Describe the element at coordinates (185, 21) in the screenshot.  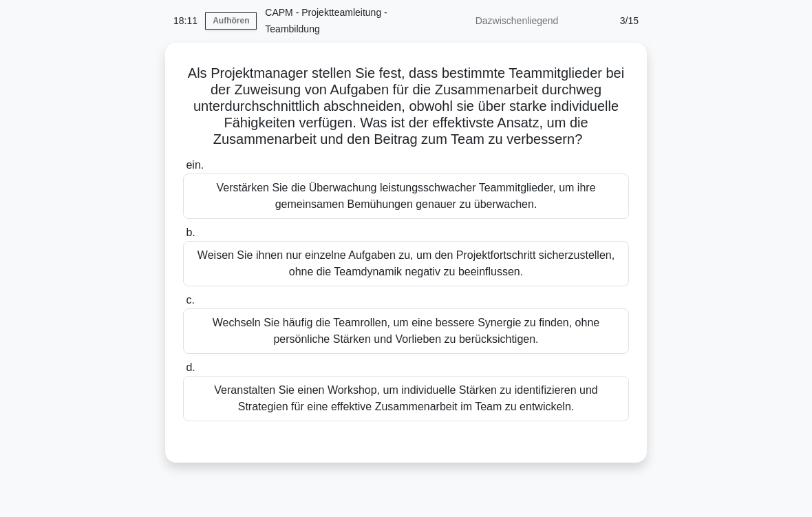
I see `div: 18:11` at that location.